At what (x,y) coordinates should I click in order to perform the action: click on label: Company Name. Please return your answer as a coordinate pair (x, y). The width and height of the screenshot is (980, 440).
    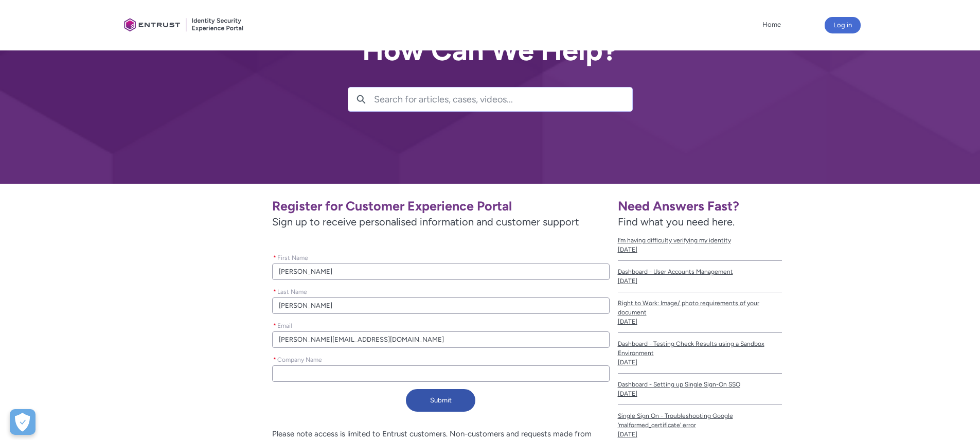
    Looking at the image, I should click on (299, 358).